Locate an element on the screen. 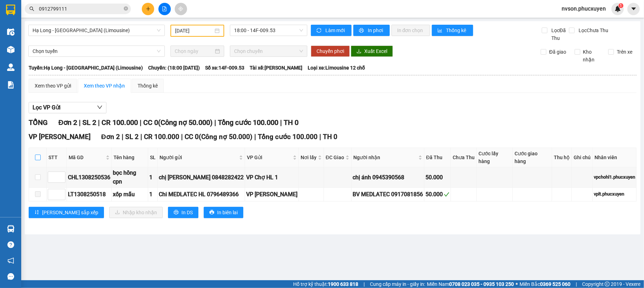 Image resolution: width=644 pixels, height=288 pixels. span: Lọc Chưa Thu is located at coordinates (593, 30).